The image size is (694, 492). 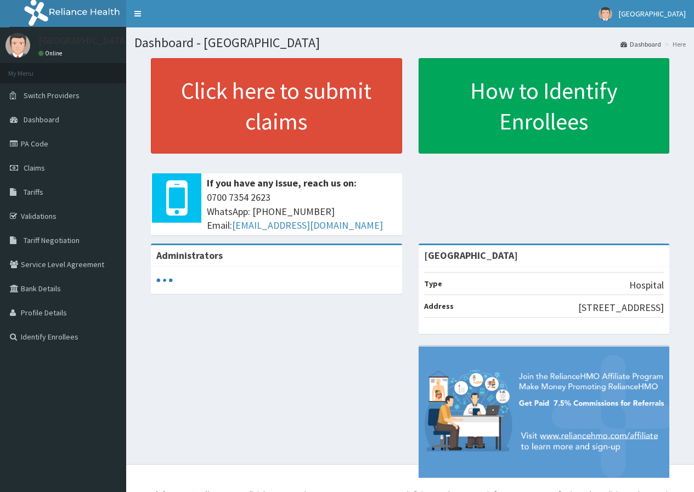 What do you see at coordinates (52, 240) in the screenshot?
I see `span: Tariff Negotiation` at bounding box center [52, 240].